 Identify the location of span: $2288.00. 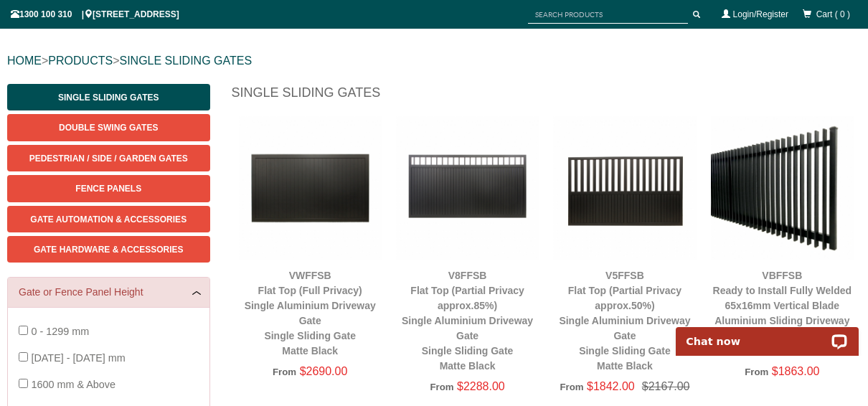
(481, 386).